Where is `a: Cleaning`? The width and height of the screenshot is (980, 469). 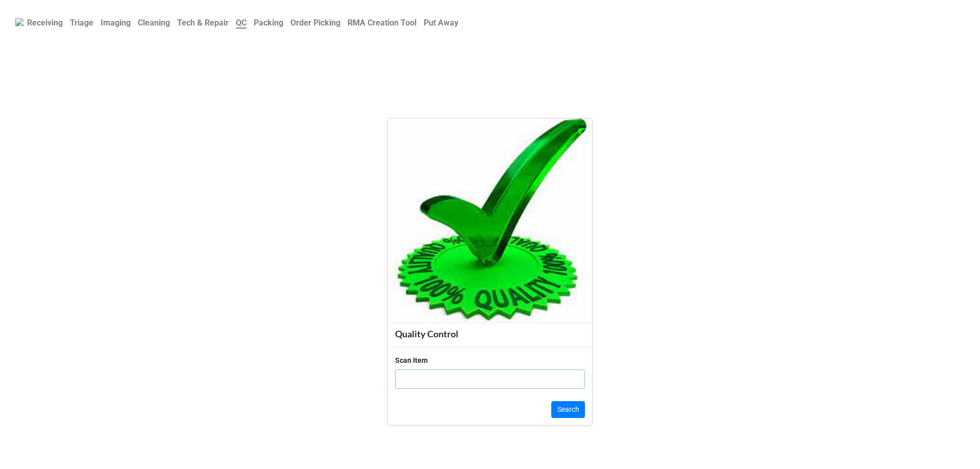
a: Cleaning is located at coordinates (153, 23).